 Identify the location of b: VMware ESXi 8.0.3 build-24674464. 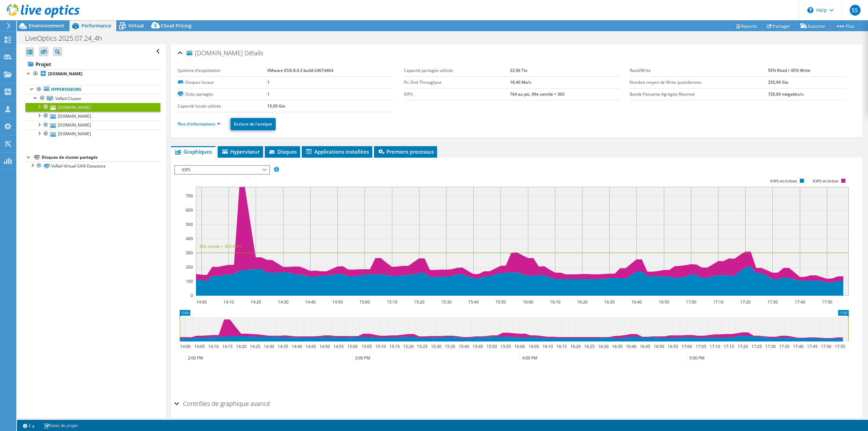
(300, 70).